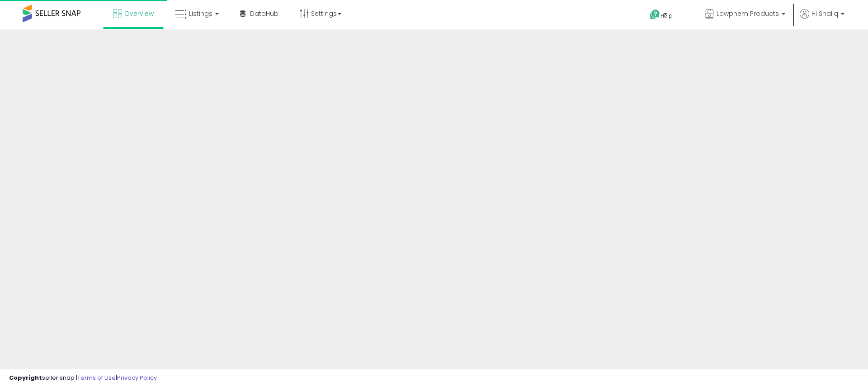 The height and width of the screenshot is (387, 868). What do you see at coordinates (667, 16) in the screenshot?
I see `a: Help` at bounding box center [667, 16].